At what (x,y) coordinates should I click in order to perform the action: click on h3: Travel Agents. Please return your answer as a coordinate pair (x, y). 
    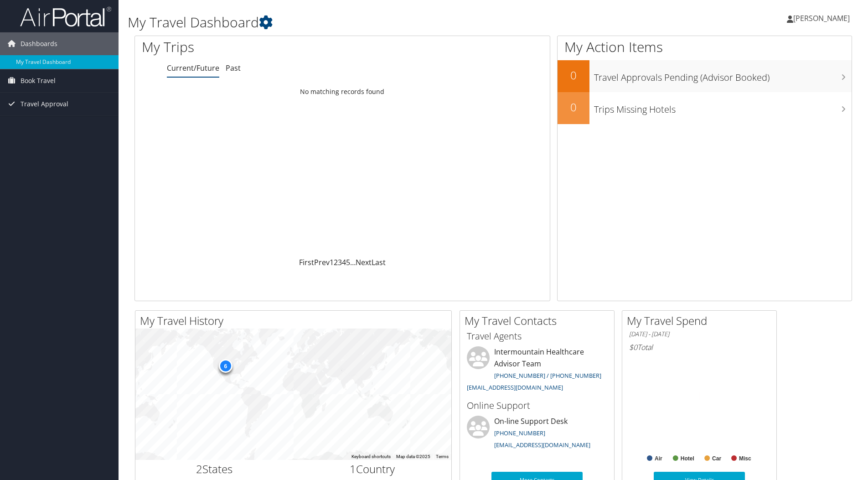
    Looking at the image, I should click on (537, 336).